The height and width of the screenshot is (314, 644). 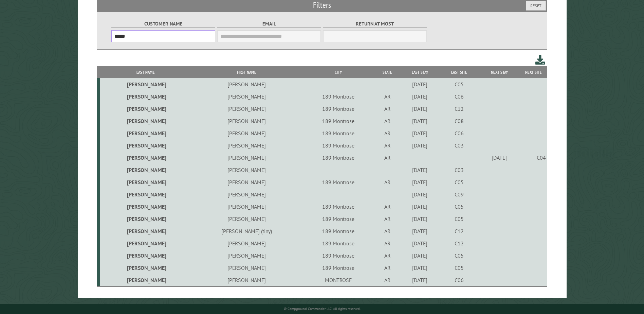 I want to click on td: C04, so click(x=533, y=158).